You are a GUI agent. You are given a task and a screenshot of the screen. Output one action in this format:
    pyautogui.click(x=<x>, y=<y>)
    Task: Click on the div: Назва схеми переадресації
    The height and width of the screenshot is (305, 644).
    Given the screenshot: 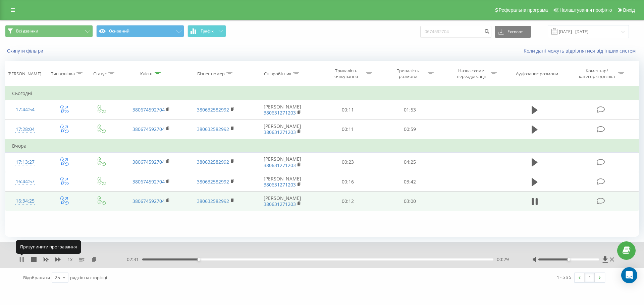 What is the action you would take?
    pyautogui.click(x=471, y=74)
    